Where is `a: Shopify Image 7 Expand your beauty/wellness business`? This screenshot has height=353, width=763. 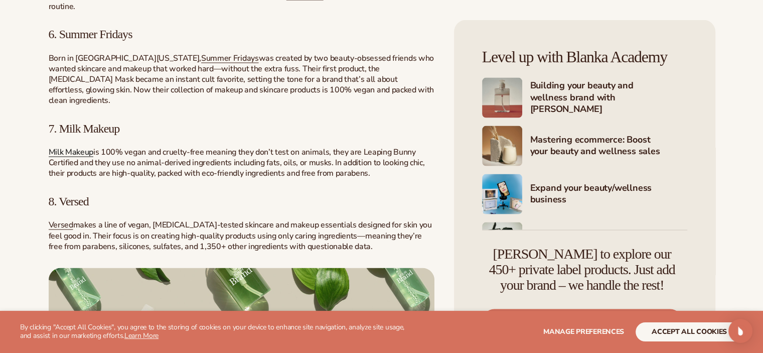 a: Shopify Image 7 Expand your beauty/wellness business is located at coordinates (584, 194).